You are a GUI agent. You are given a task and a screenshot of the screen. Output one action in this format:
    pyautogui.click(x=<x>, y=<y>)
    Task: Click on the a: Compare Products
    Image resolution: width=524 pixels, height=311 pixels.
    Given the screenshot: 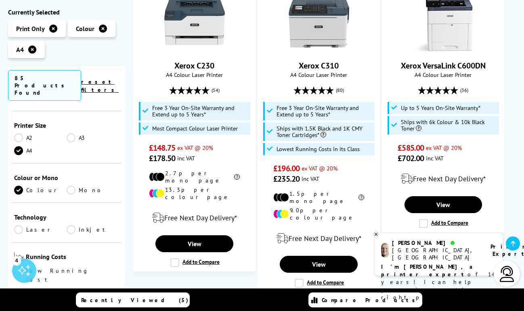 What is the action you would take?
    pyautogui.click(x=365, y=300)
    